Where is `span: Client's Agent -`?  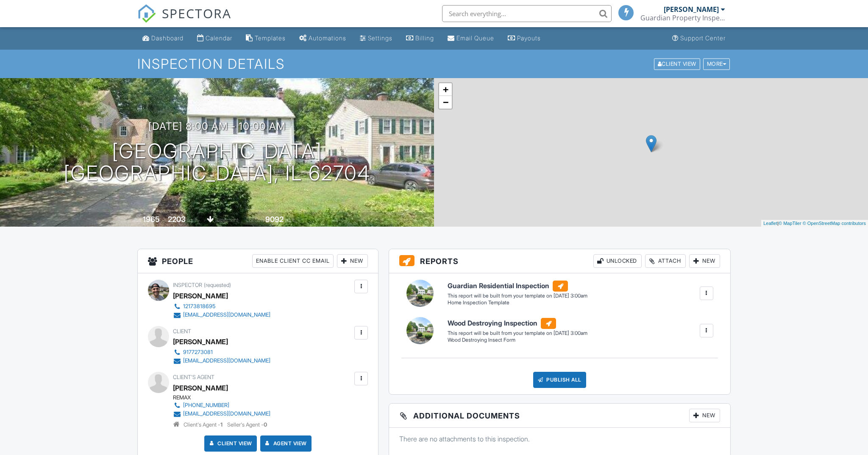
span: Client's Agent - is located at coordinates (203, 424).